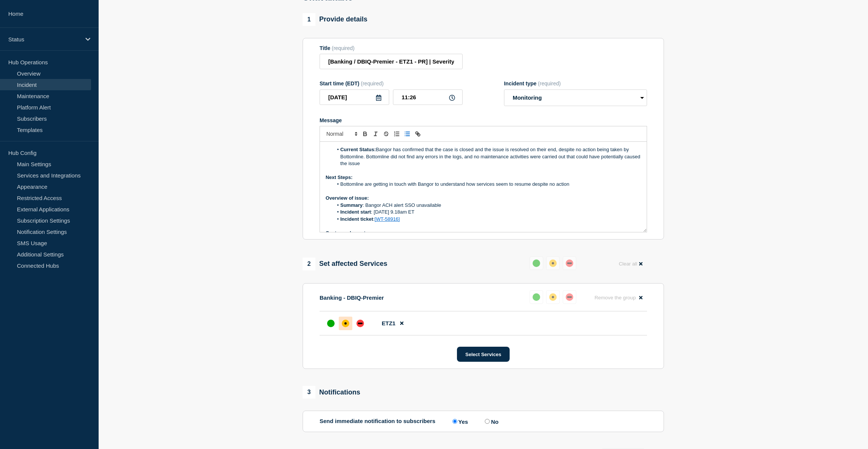  What do you see at coordinates (339, 177) in the screenshot?
I see `strong: Next Steps:` at bounding box center [339, 177].